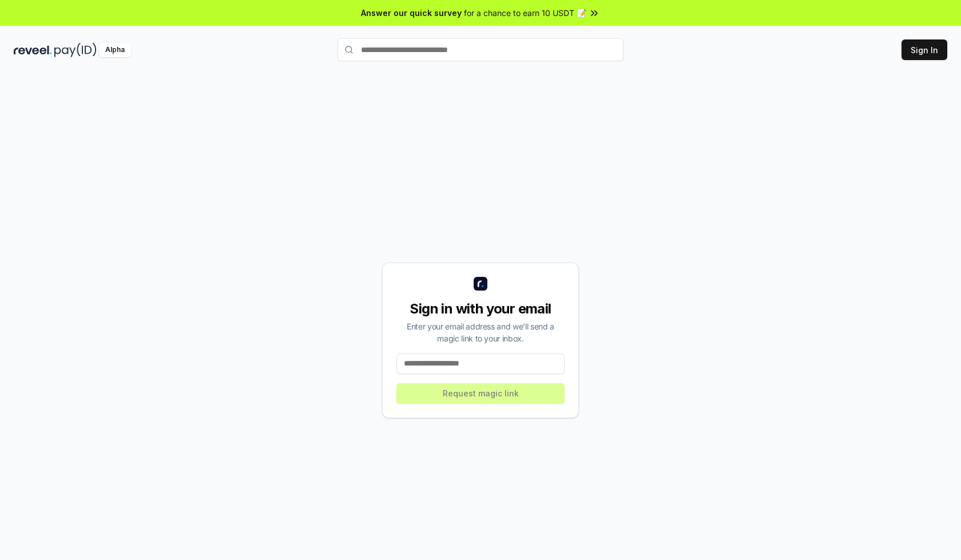  What do you see at coordinates (480, 333) in the screenshot?
I see `div: Enter your email address and we’ll send a magic link to your inbox.` at bounding box center [480, 333].